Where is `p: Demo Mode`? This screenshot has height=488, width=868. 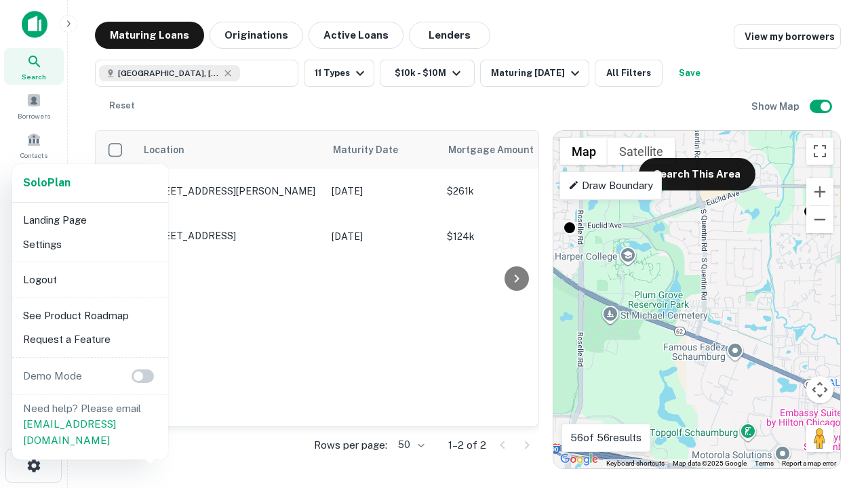 p: Demo Mode is located at coordinates (52, 376).